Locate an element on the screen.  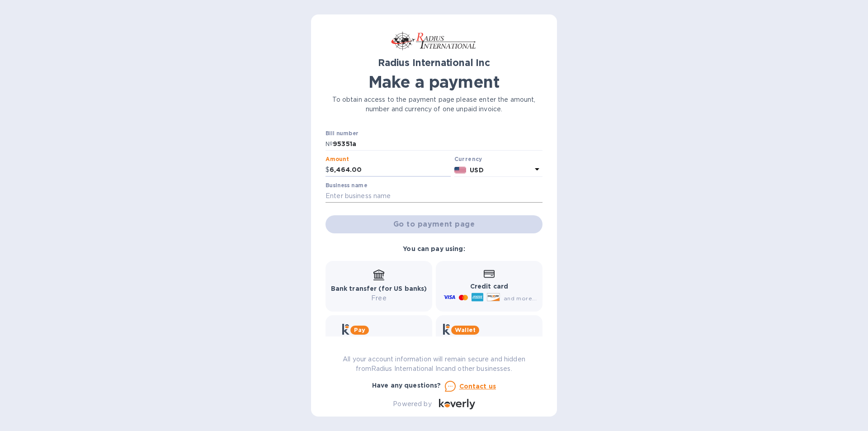
b: You can pay using: is located at coordinates (434, 249).